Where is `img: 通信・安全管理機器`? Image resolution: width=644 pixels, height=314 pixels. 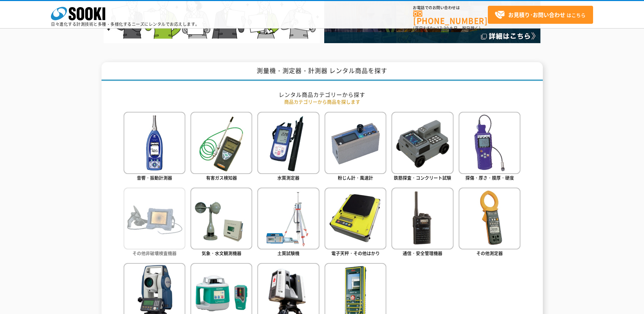
img: 通信・安全管理機器 is located at coordinates (422, 219).